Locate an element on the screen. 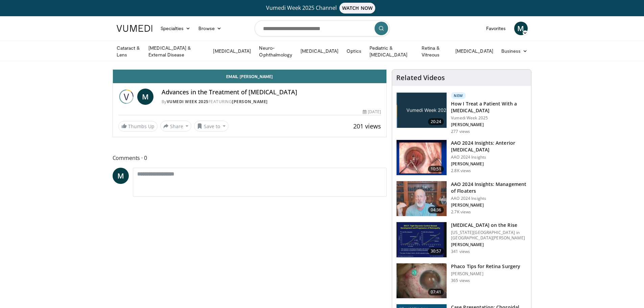  span: 10:51 is located at coordinates (436, 169).